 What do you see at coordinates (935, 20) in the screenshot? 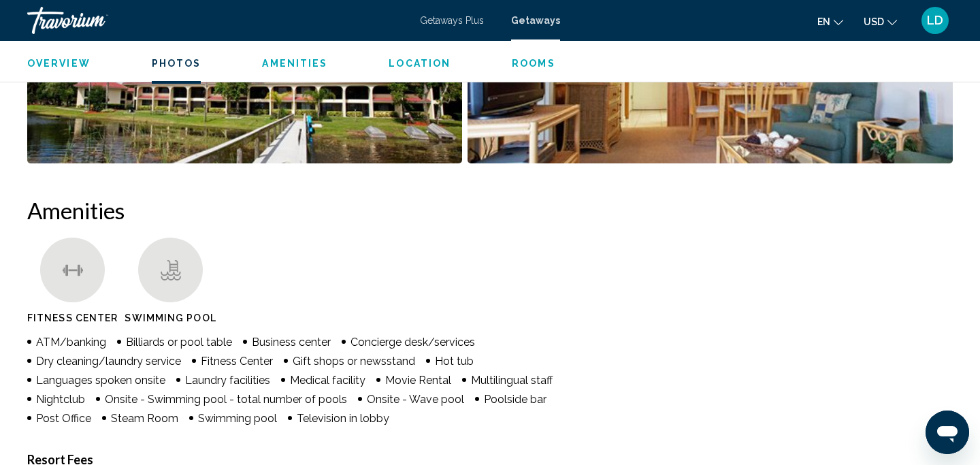
I see `button: User Menu` at bounding box center [935, 20].